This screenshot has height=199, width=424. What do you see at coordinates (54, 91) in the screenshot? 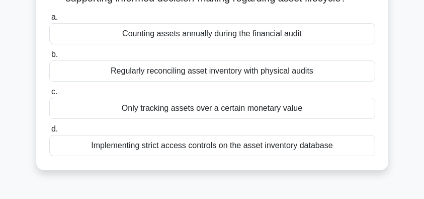
I see `span: c.` at bounding box center [54, 91].